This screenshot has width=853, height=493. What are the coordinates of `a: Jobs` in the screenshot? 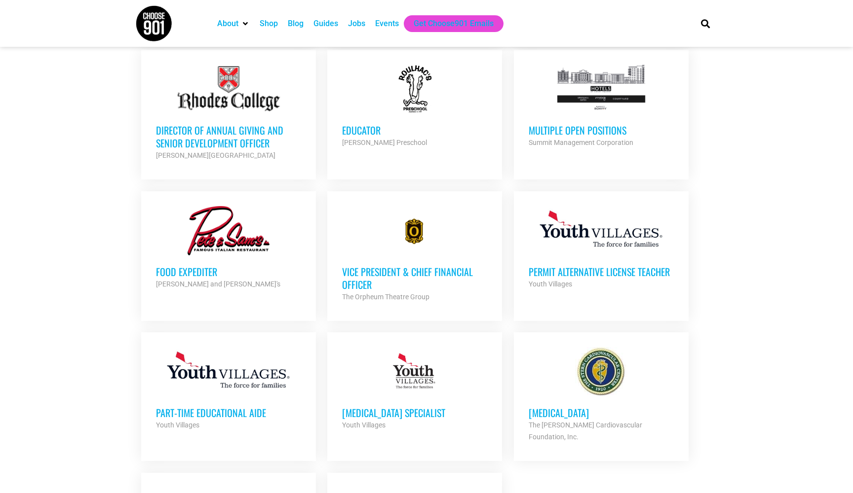 It's located at (356, 24).